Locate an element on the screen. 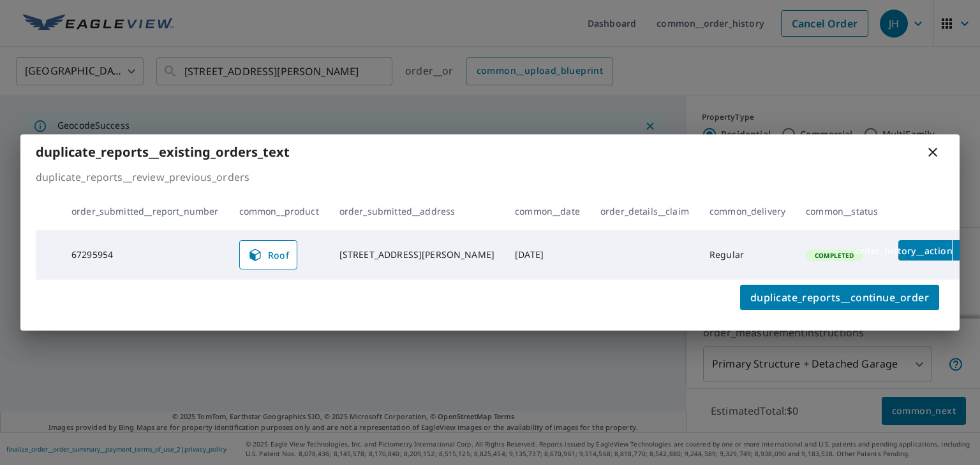 This screenshot has width=980, height=465. span: duplicate_reports__continue_order is located at coordinates (840, 297).